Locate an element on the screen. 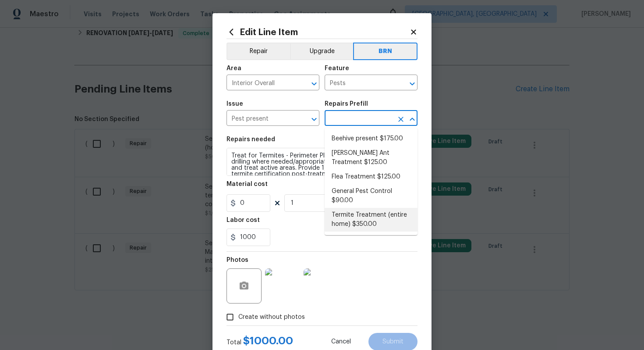 Image resolution: width=644 pixels, height=350 pixels. h5: Area is located at coordinates (234, 68).